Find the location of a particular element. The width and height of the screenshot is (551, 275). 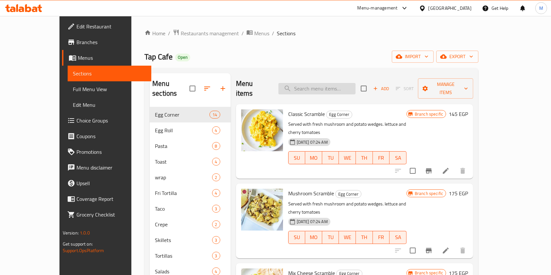

span: 4 is located at coordinates (216, 130).